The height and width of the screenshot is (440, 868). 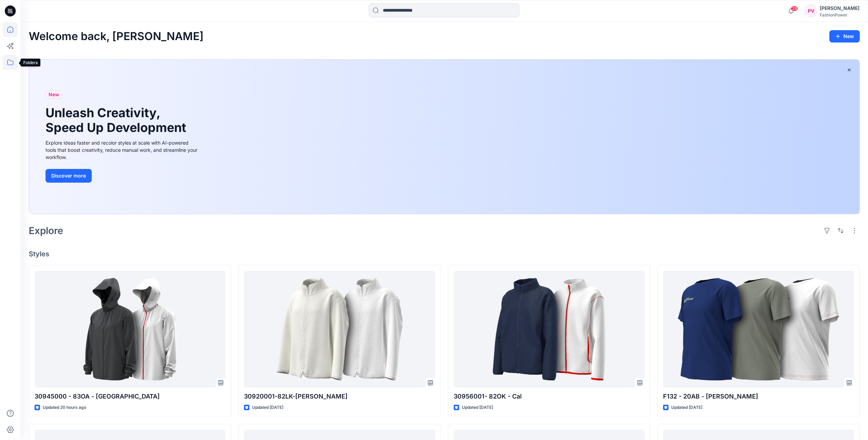 I want to click on div: FashionPower, so click(x=840, y=15).